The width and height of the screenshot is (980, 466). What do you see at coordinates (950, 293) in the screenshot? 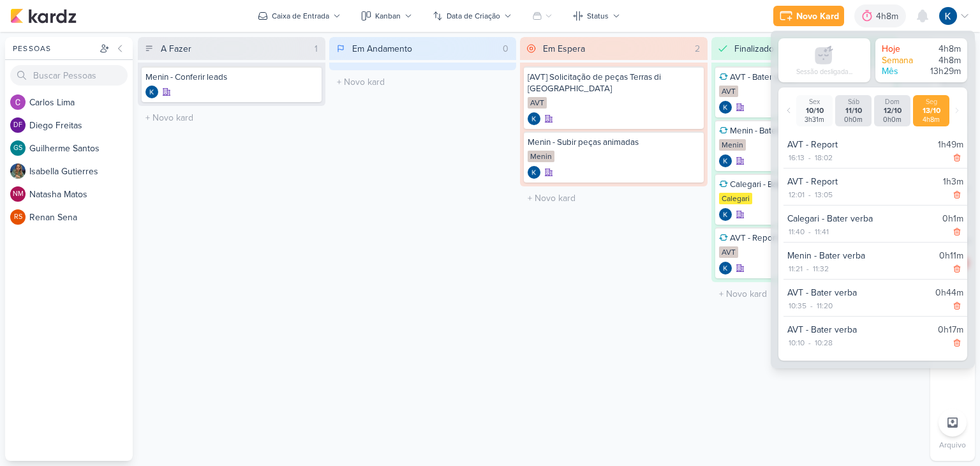
I see `div: 0h44m` at bounding box center [950, 293].